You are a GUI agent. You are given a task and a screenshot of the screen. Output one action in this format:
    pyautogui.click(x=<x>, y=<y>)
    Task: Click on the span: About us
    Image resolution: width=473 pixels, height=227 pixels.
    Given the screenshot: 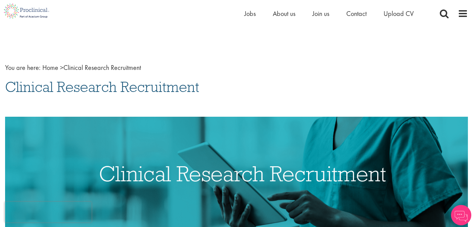 What is the action you would take?
    pyautogui.click(x=284, y=14)
    